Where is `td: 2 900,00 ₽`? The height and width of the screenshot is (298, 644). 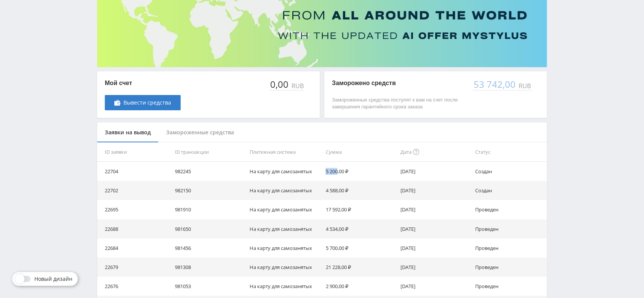
td: 2 900,00 ₽ is located at coordinates (359, 286).